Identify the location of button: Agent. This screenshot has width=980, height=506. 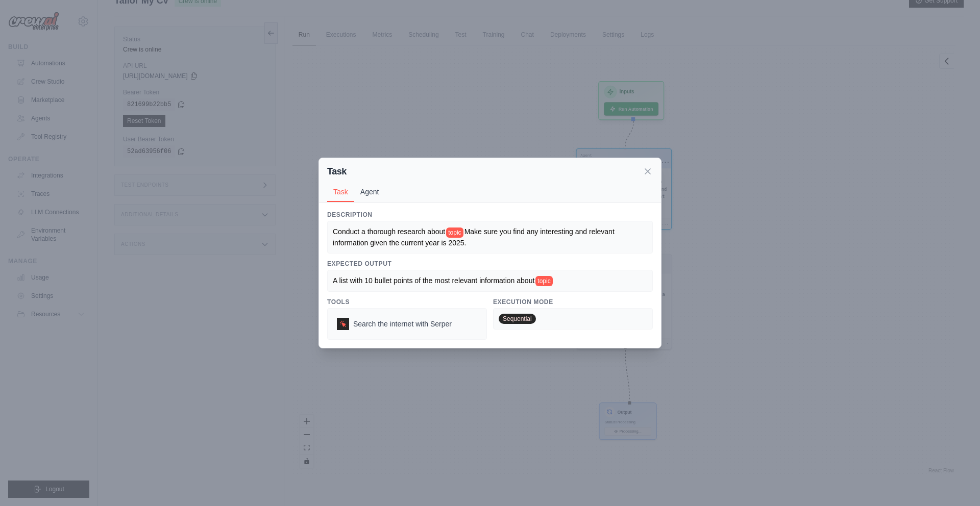
(370, 192).